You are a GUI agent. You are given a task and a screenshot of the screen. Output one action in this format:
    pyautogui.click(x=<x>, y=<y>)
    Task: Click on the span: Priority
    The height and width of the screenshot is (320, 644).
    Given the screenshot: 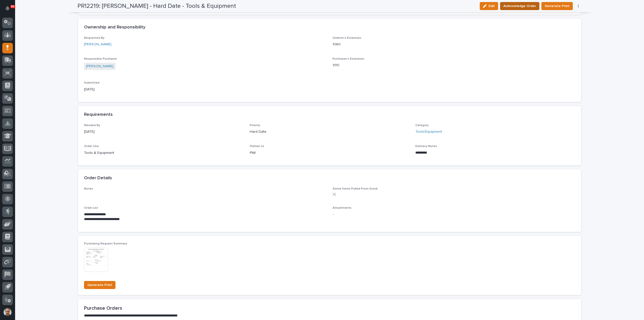 What is the action you would take?
    pyautogui.click(x=255, y=125)
    